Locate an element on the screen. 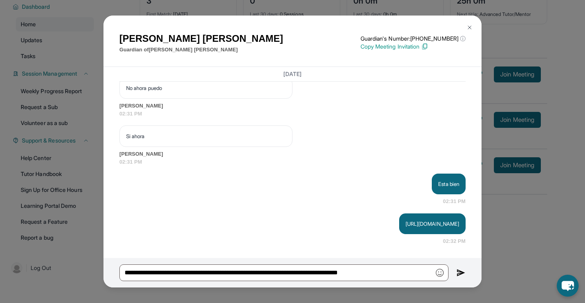 This screenshot has height=303, width=585. img: Send icon is located at coordinates (461, 273).